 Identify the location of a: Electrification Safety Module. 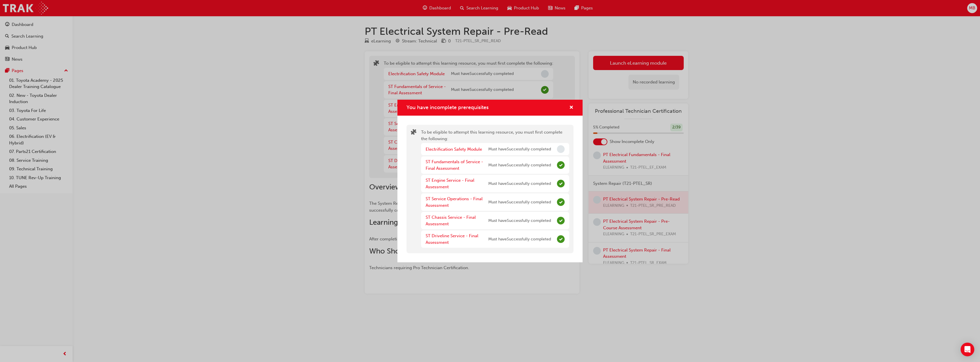
(454, 149).